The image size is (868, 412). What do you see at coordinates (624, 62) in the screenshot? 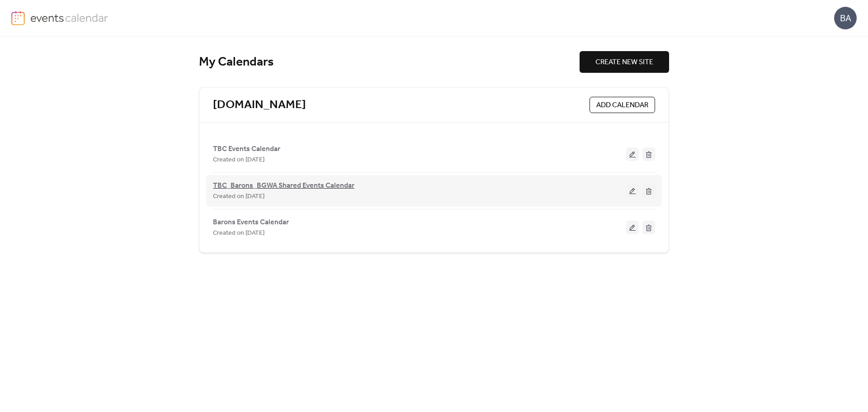
I see `button: CREATE NEW SITE` at bounding box center [624, 62].